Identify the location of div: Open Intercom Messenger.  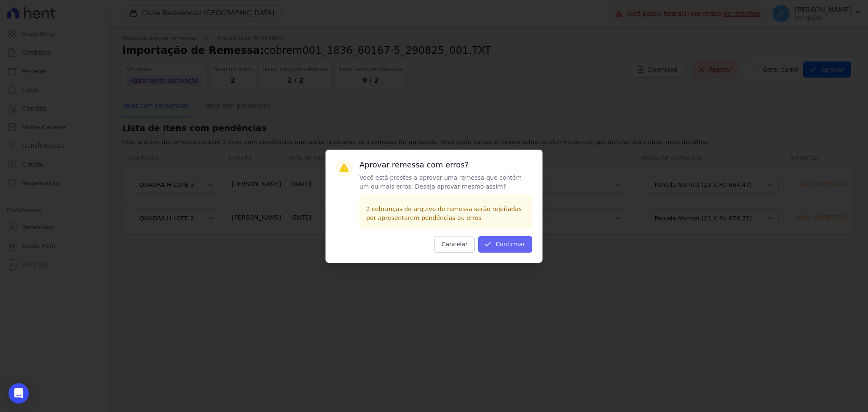
(18, 393).